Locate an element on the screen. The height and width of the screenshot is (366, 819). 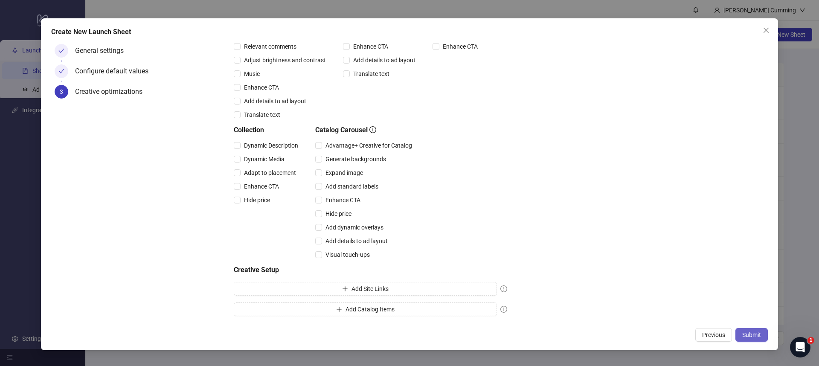
span: info-circle is located at coordinates (373, 130).